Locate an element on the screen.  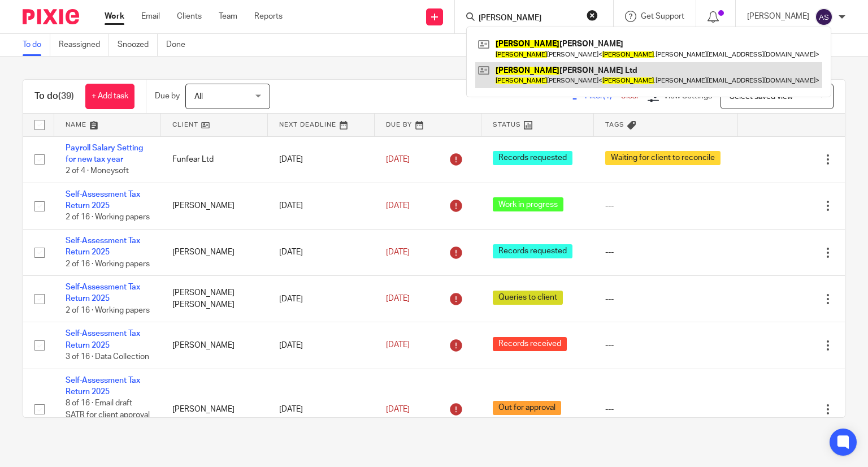
span: Queries to client is located at coordinates (528, 297).